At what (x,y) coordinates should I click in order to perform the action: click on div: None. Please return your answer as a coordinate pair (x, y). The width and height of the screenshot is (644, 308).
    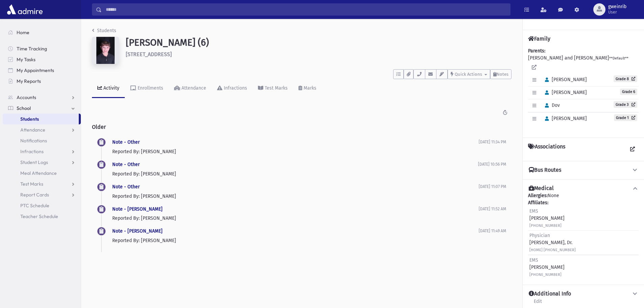
    Looking at the image, I should click on (583, 235).